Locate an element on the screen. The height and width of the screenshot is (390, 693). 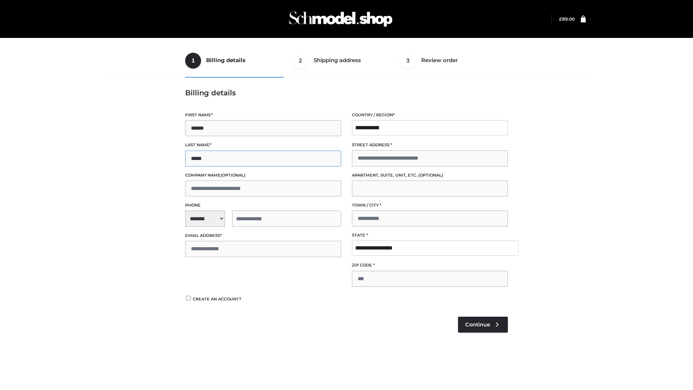
a: £89.00 is located at coordinates (566, 19).